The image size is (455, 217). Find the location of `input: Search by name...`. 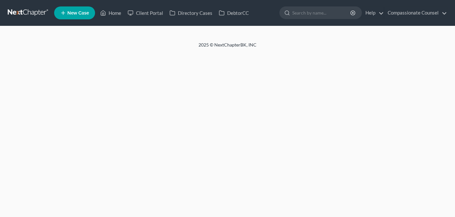

input: Search by name... is located at coordinates (322, 13).